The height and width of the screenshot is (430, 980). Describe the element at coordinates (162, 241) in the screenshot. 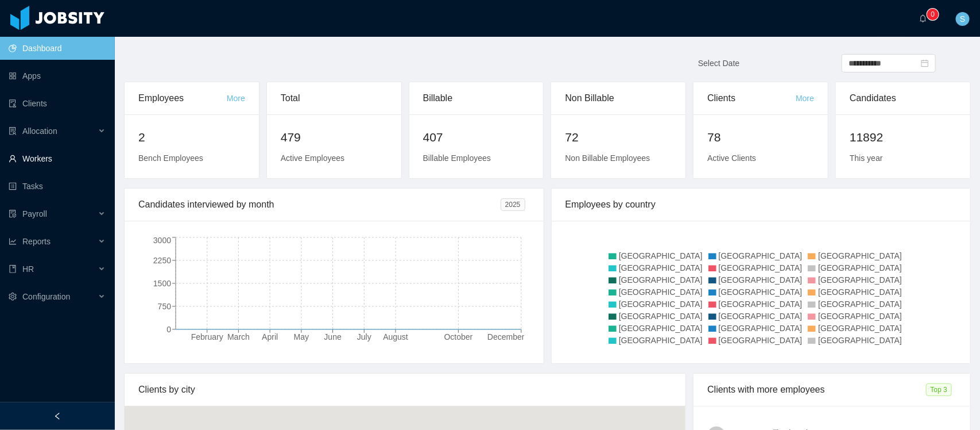

I see `tspan: 3000` at that location.